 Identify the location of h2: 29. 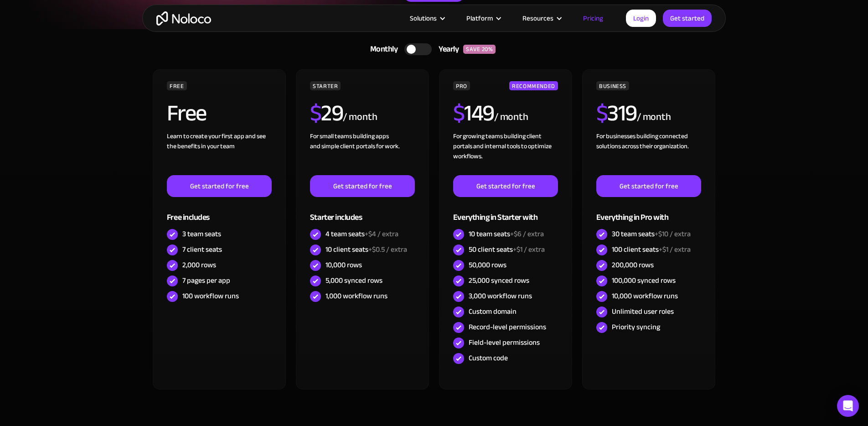
(326, 113).